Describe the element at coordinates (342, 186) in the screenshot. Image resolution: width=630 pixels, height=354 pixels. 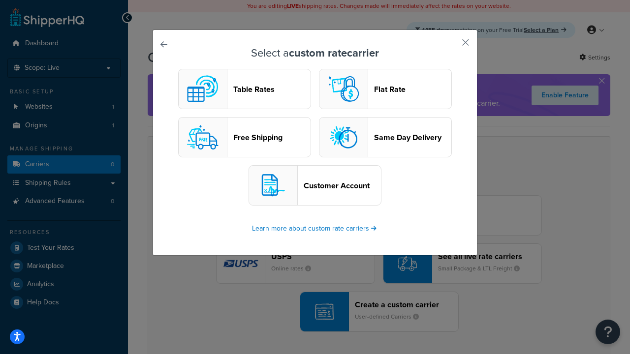
I see `header: Customer Account` at that location.